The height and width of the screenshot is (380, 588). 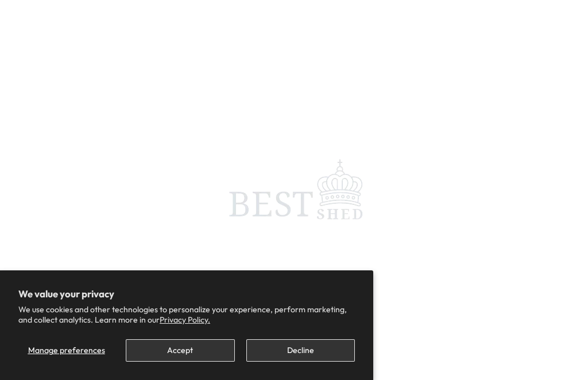 I want to click on span: Manage preferences, so click(x=66, y=350).